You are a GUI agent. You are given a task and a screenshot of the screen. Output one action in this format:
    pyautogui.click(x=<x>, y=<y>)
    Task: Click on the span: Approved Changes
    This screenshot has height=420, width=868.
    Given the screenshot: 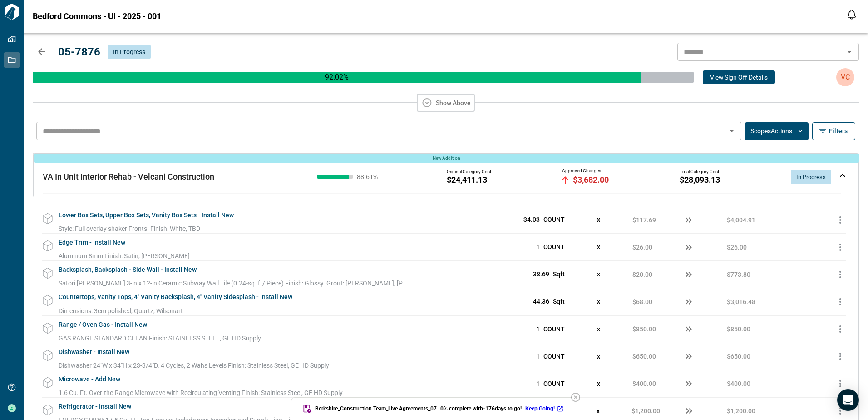 What is the action you would take?
    pyautogui.click(x=582, y=171)
    